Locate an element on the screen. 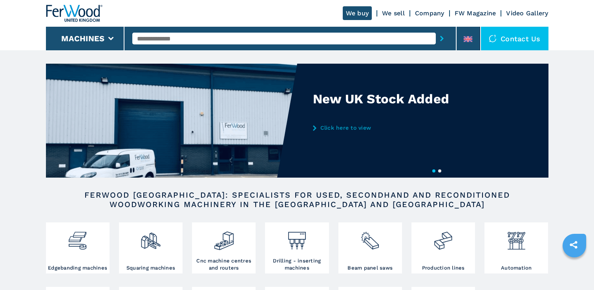 This screenshot has height=290, width=594. a: Company is located at coordinates (429, 13).